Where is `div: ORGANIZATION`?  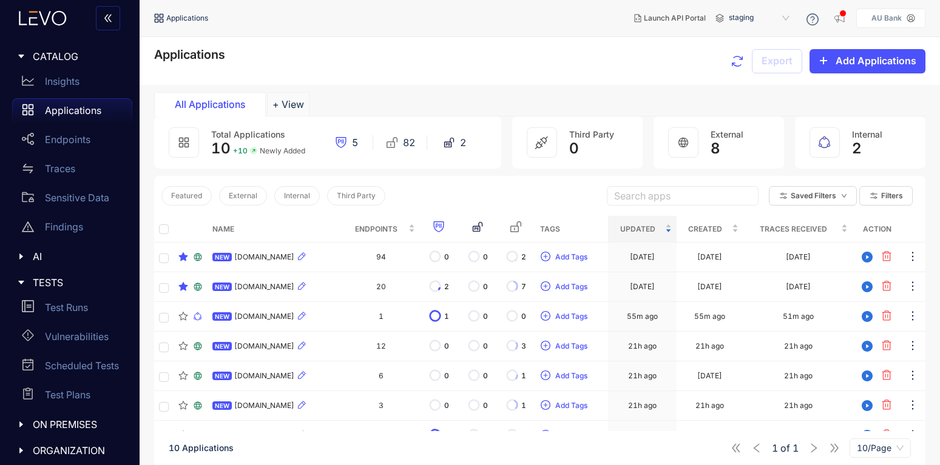 div: ORGANIZATION is located at coordinates (70, 451).